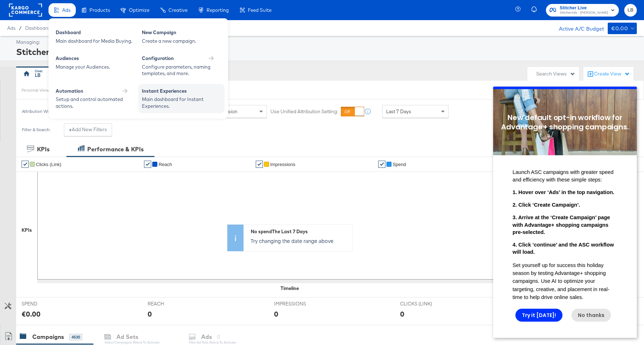  What do you see at coordinates (76, 337) in the screenshot?
I see `div: 4530` at bounding box center [76, 337].